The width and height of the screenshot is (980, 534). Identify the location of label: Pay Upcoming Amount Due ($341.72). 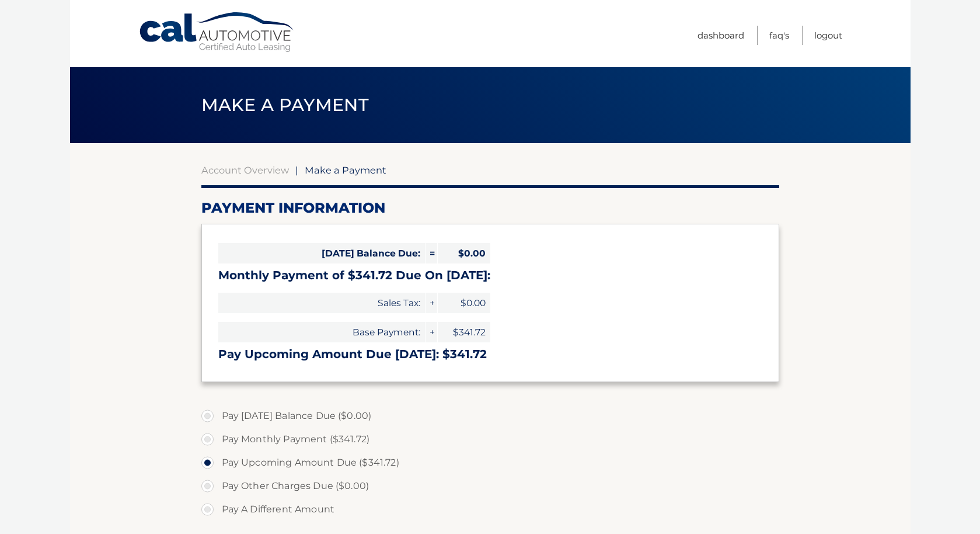
(490, 463).